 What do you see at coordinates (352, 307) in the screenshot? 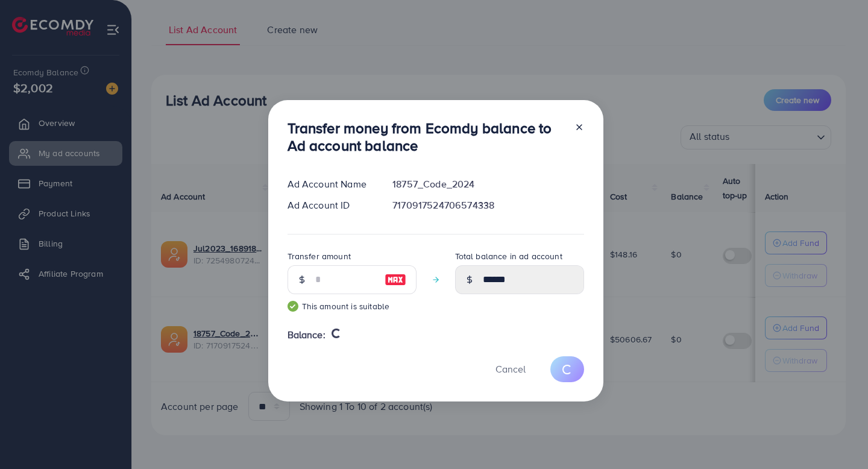
I see `small: This amount is suitable` at bounding box center [352, 307].